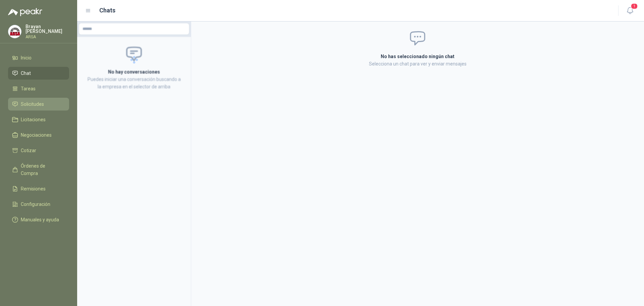 This screenshot has height=306, width=644. What do you see at coordinates (39, 58) in the screenshot?
I see `a: Inicio` at bounding box center [39, 58].